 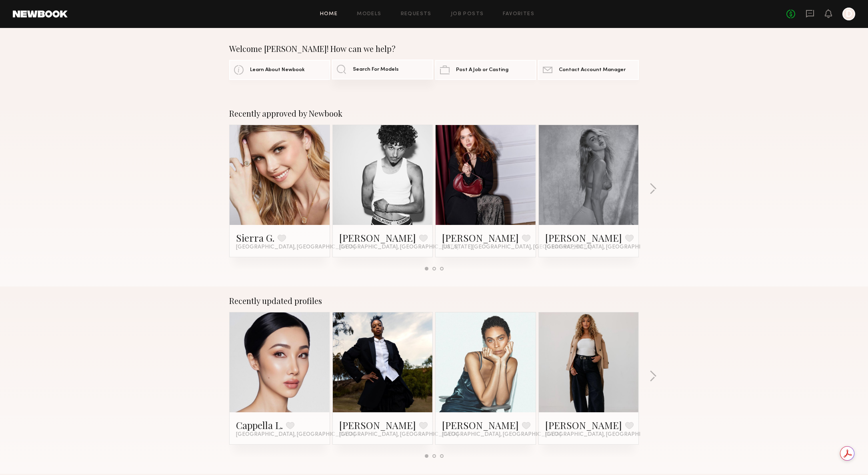 I want to click on a: Job Posts, so click(x=467, y=14).